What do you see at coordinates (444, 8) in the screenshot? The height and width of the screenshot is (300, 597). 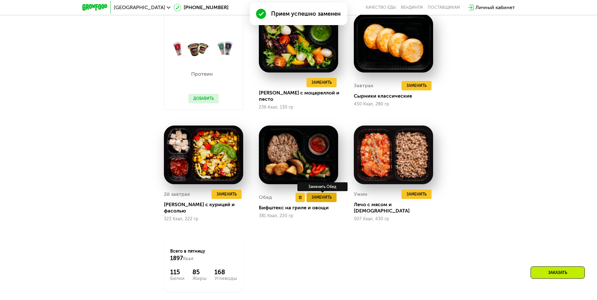 I see `div: поставщикам` at bounding box center [444, 8].